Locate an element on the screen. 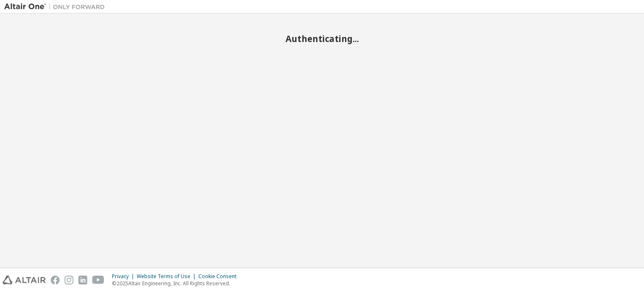 This screenshot has height=292, width=644. div: Cookie Consent is located at coordinates (220, 276).